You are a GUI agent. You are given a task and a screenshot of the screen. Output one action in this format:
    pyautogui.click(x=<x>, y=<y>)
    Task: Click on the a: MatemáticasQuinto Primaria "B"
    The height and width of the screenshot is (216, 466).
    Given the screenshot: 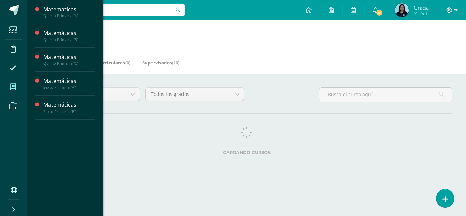 What is the action you would take?
    pyautogui.click(x=69, y=36)
    